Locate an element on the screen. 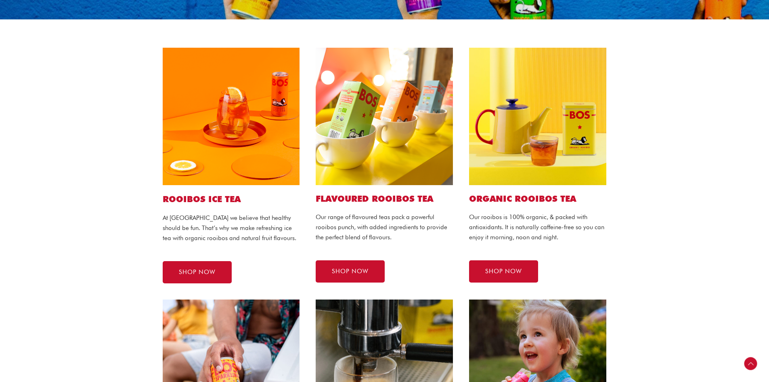 The image size is (769, 382). p: Our rooibos is 100% organic, & packed with antioxidants. It is naturally caffeine-free so you can... is located at coordinates (538, 227).